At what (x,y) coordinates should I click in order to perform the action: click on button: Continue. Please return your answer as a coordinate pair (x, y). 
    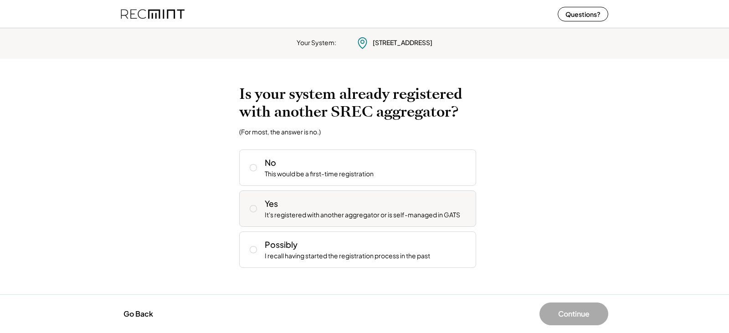
    Looking at the image, I should click on (574, 314).